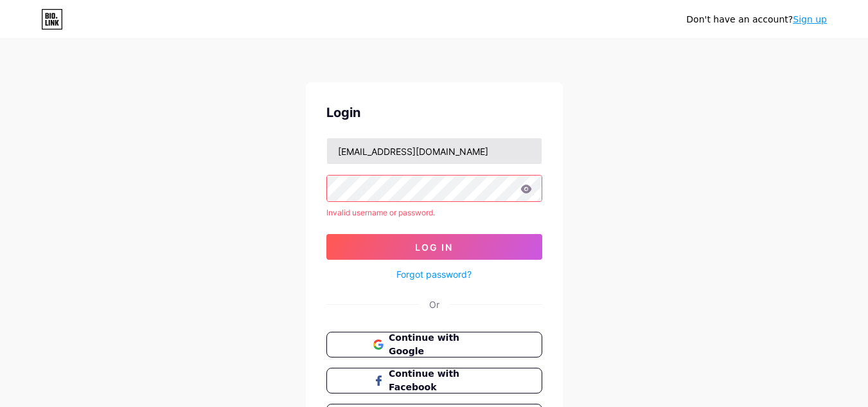  Describe the element at coordinates (435, 344) in the screenshot. I see `a: Continue with Google` at that location.